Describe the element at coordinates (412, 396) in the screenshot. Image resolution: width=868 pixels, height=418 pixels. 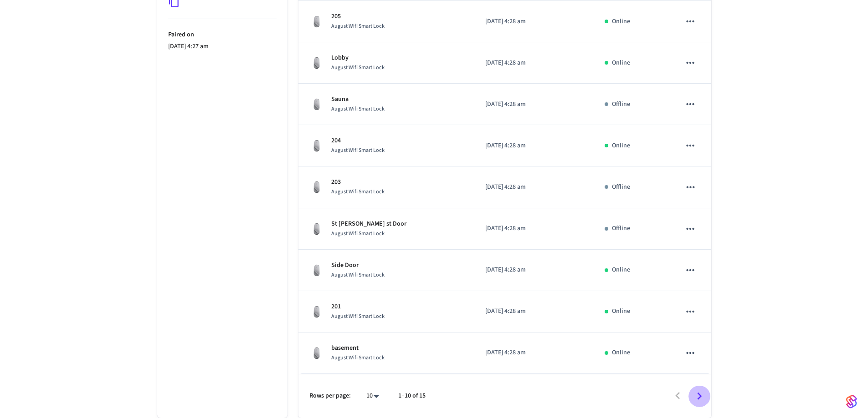
I see `p: 1–10 of 15` at that location.